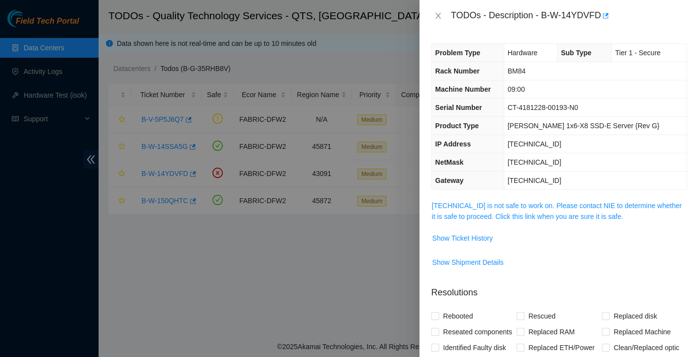  I want to click on span: Identified Faulty disk, so click(475, 348).